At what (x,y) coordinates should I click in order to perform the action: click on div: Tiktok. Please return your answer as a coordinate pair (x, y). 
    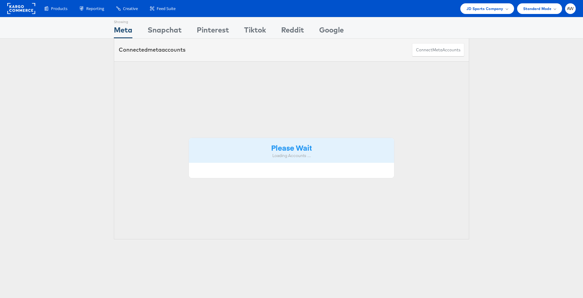
    Looking at the image, I should click on (255, 31).